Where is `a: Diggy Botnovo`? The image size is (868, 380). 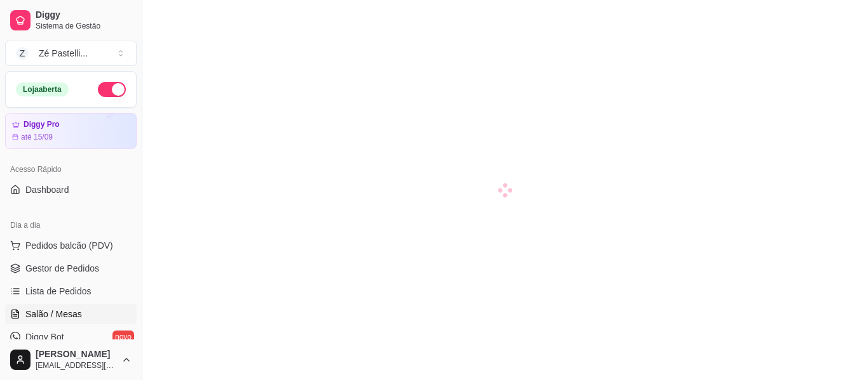
a: Diggy Botnovo is located at coordinates (70, 337).